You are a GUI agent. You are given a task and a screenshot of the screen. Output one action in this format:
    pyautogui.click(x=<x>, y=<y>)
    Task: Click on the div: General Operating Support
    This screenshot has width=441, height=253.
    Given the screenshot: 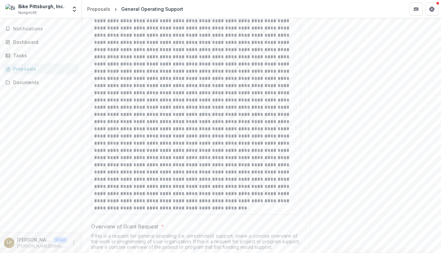 What is the action you would take?
    pyautogui.click(x=152, y=9)
    